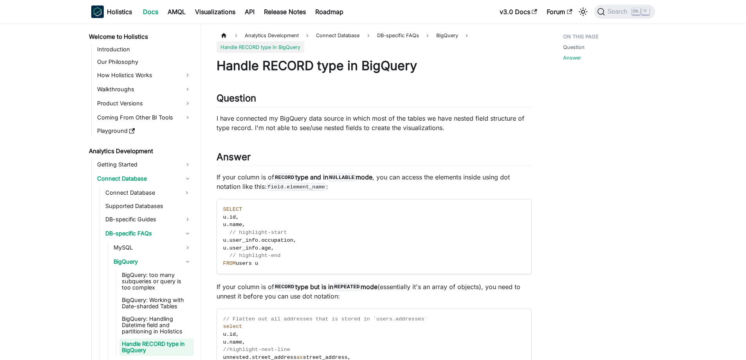  Describe the element at coordinates (144, 103) in the screenshot. I see `a: Product Versions` at that location.